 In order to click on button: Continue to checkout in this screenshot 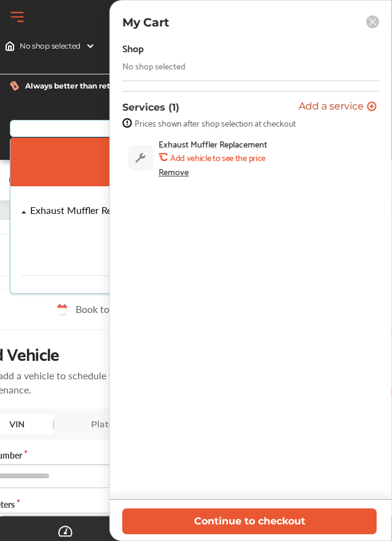, I will do `click(250, 521)`.